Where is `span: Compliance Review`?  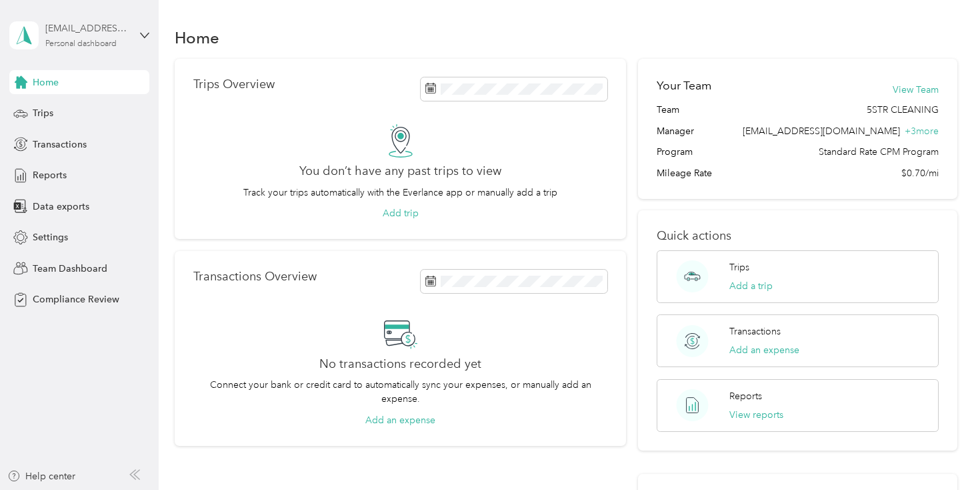
span: Compliance Review is located at coordinates (76, 299).